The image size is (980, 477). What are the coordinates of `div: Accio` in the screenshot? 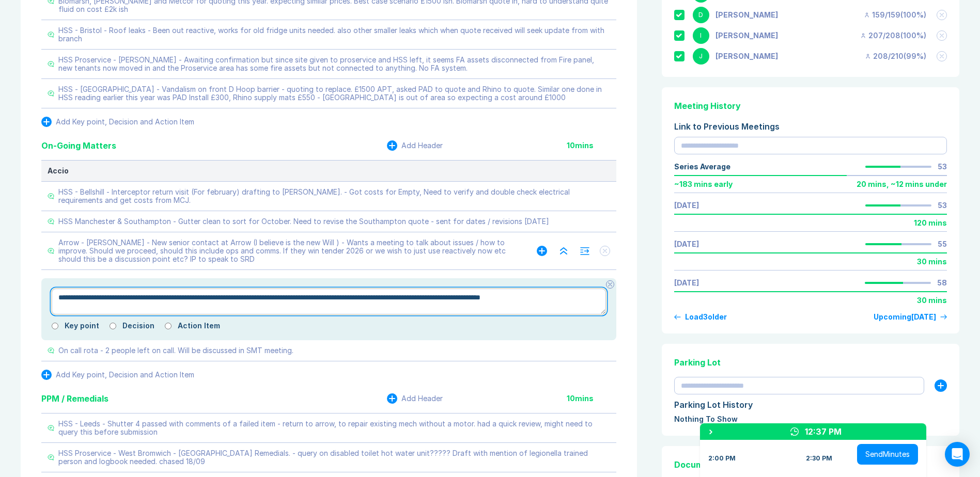 It's located at (329, 171).